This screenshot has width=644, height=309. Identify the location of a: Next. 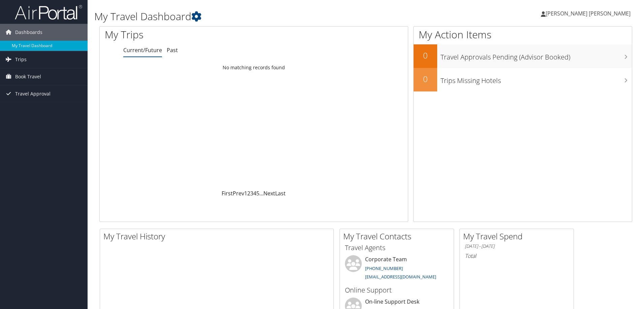
(269, 193).